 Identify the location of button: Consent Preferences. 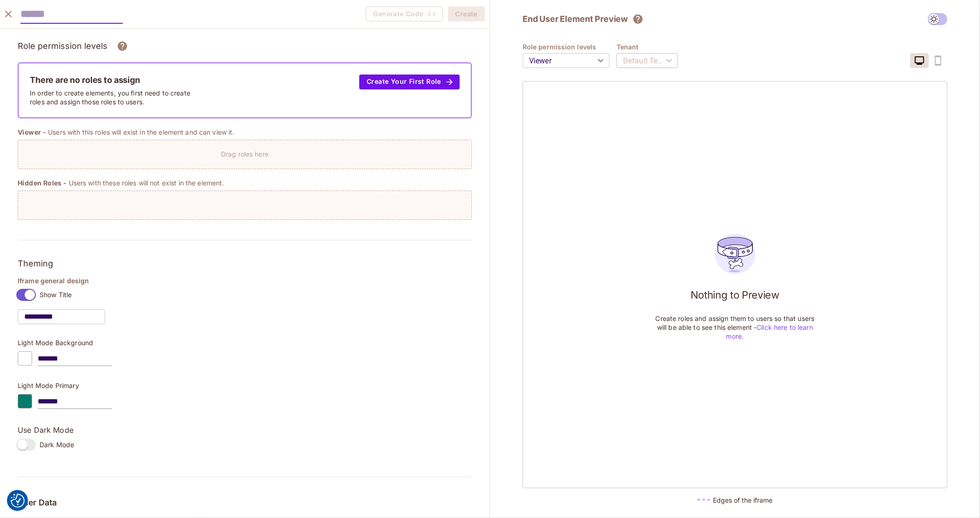
(18, 501).